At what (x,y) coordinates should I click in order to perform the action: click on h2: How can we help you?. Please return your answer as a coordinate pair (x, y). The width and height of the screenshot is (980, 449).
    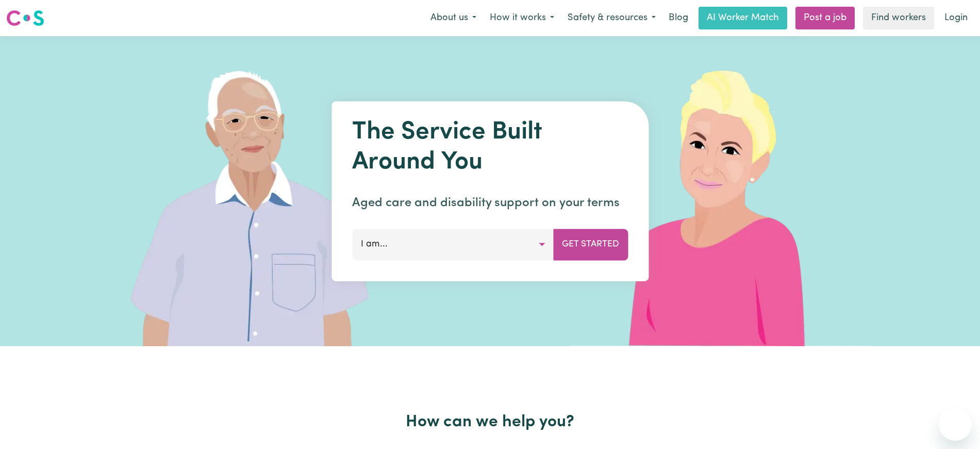
    Looking at the image, I should click on (491, 422).